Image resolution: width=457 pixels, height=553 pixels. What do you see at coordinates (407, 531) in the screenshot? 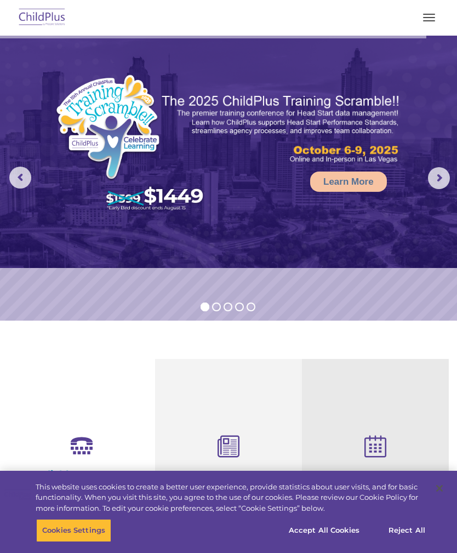
I see `button: Reject All` at bounding box center [407, 531].